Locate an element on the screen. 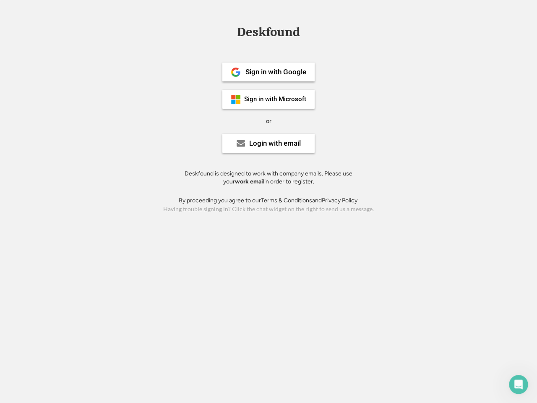 The height and width of the screenshot is (403, 537). div: Deskfound is designed to work with company emails. Please use your in order to register. is located at coordinates (268, 177).